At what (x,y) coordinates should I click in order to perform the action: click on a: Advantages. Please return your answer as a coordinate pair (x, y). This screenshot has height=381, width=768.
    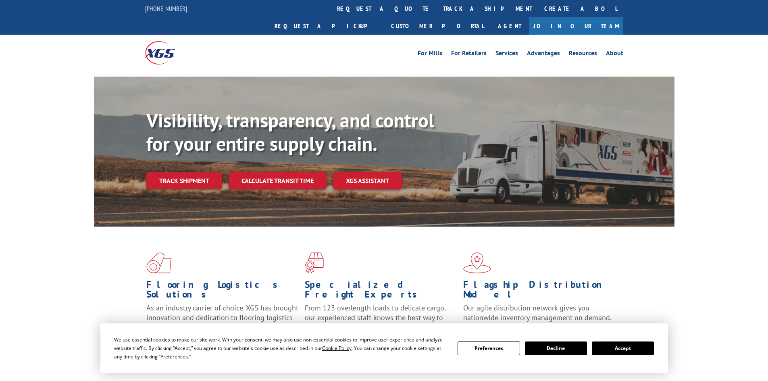
    Looking at the image, I should click on (544, 54).